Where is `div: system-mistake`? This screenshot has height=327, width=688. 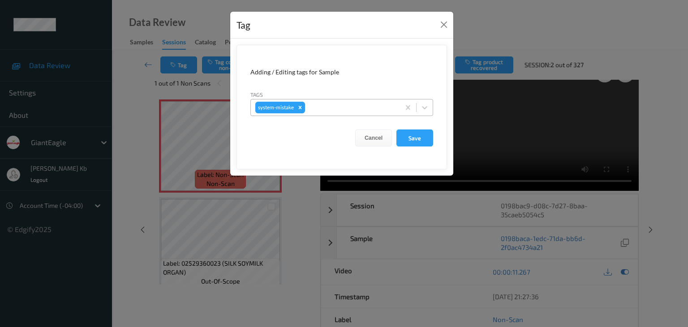
div: system-mistake is located at coordinates (275, 108).